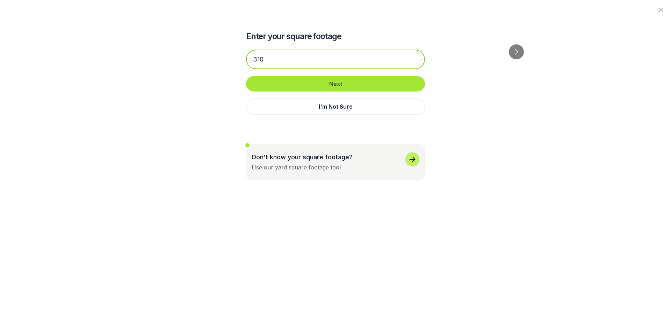 This screenshot has width=671, height=321. What do you see at coordinates (335, 162) in the screenshot?
I see `button: Don't know your square footage?Use our yard square footage tool` at bounding box center [335, 162].